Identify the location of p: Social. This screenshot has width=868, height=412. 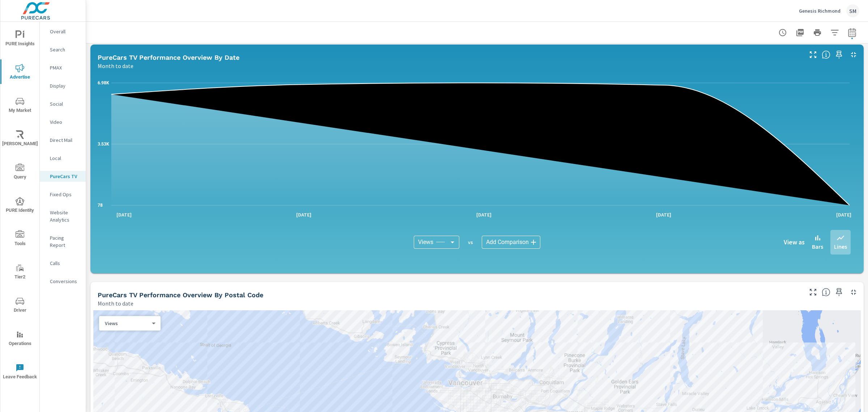
(65, 104).